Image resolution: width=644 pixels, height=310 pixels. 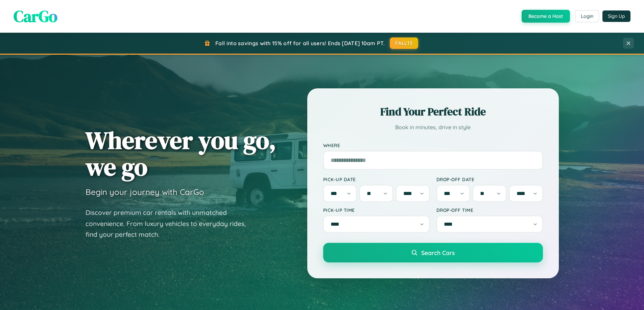 I want to click on button: Sign Up, so click(x=616, y=16).